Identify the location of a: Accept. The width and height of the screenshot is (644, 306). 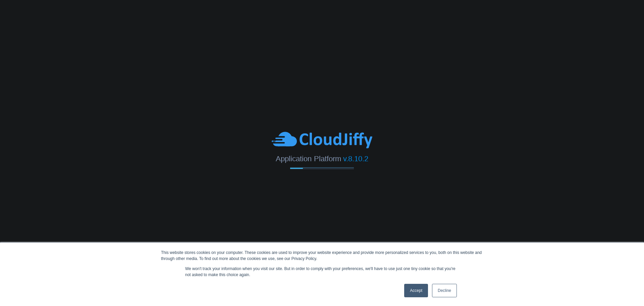
(416, 291).